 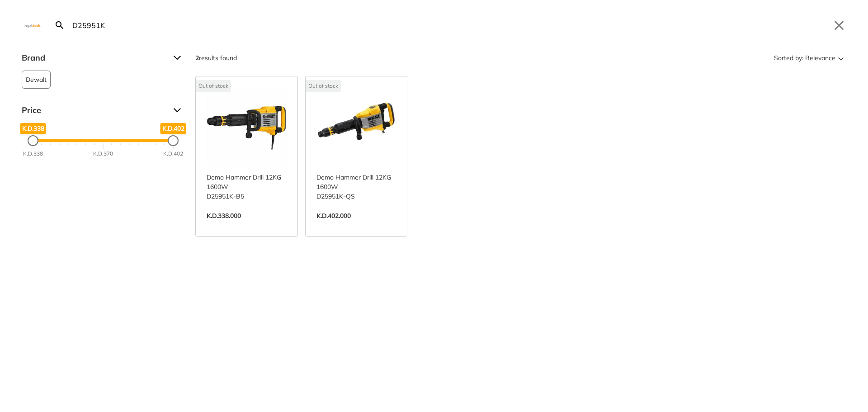 What do you see at coordinates (820, 58) in the screenshot?
I see `span: Relevance` at bounding box center [820, 58].